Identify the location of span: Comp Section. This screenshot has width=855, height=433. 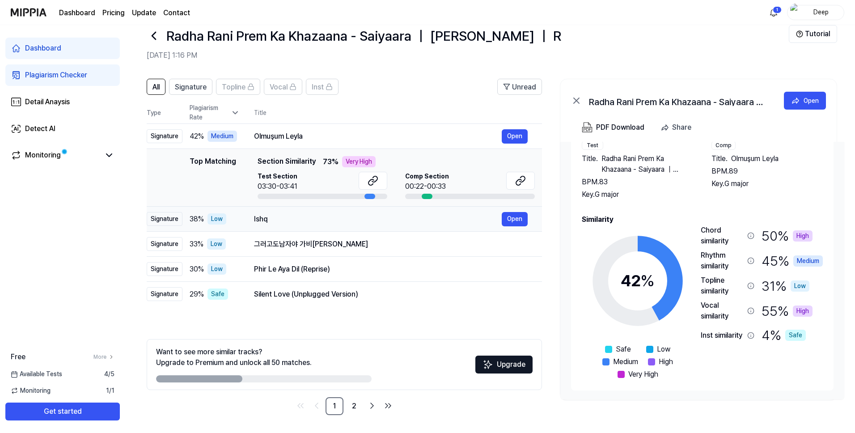
(427, 176).